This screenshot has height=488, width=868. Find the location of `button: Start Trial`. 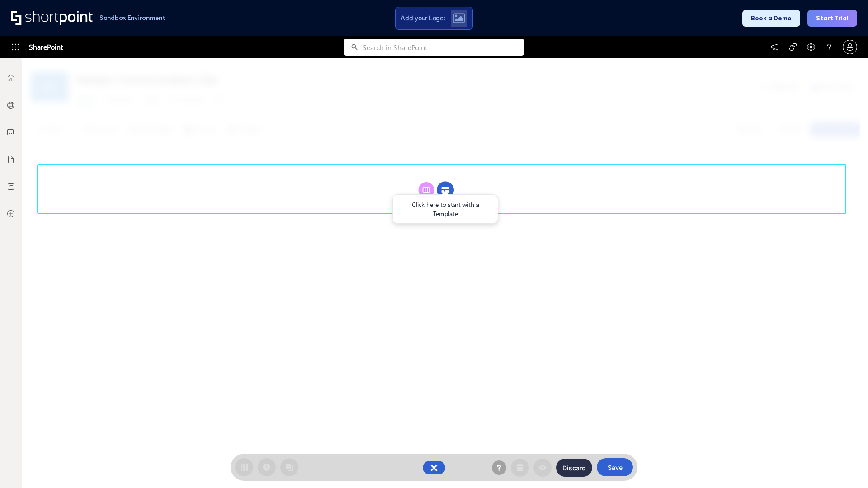

button: Start Trial is located at coordinates (832, 18).